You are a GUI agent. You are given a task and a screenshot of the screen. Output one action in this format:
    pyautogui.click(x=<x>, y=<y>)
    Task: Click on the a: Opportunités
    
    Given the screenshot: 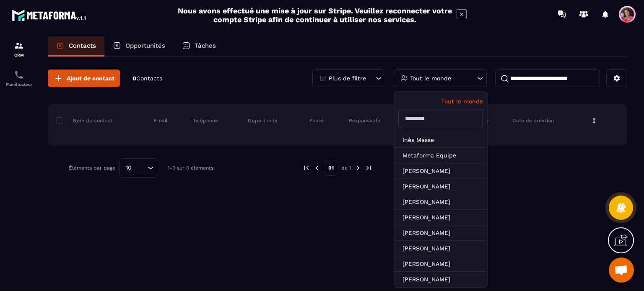 What is the action you would take?
    pyautogui.click(x=139, y=47)
    